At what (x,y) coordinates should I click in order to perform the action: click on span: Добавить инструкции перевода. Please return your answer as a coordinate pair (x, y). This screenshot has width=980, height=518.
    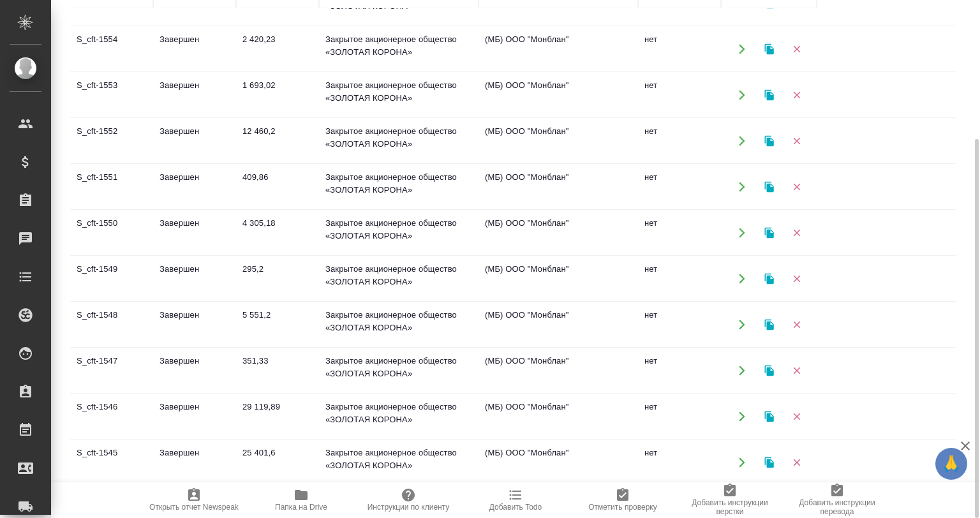
    Looking at the image, I should click on (837, 507).